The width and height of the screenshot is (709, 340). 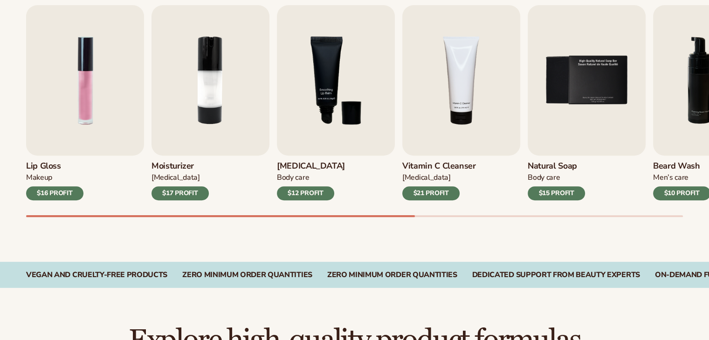 I want to click on h3: Moisturizer, so click(x=180, y=166).